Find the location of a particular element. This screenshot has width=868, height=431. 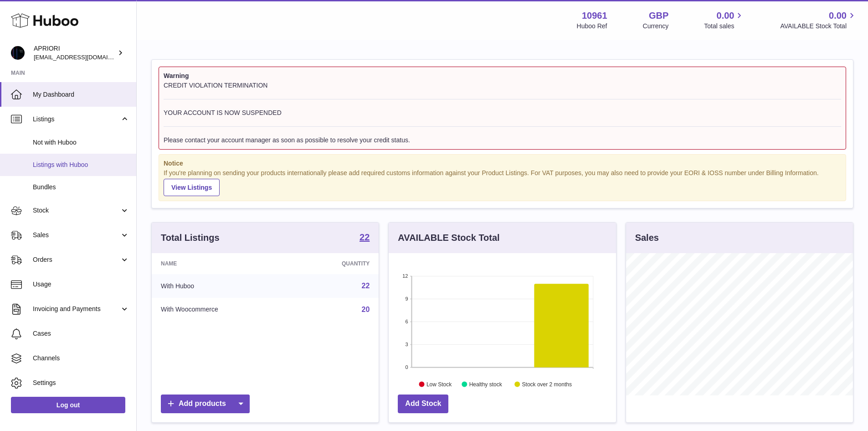

span: Listings with Huboo is located at coordinates (81, 165).